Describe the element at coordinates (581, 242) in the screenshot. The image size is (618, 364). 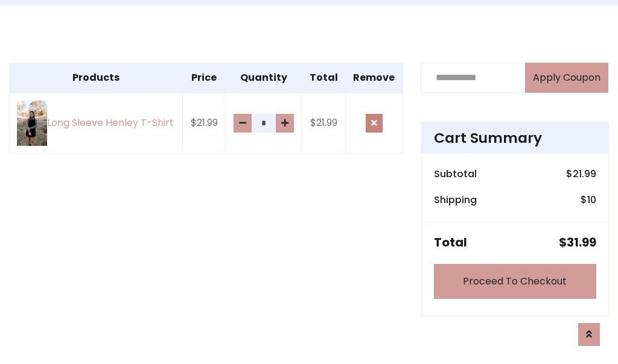
I see `span: 31.99` at that location.